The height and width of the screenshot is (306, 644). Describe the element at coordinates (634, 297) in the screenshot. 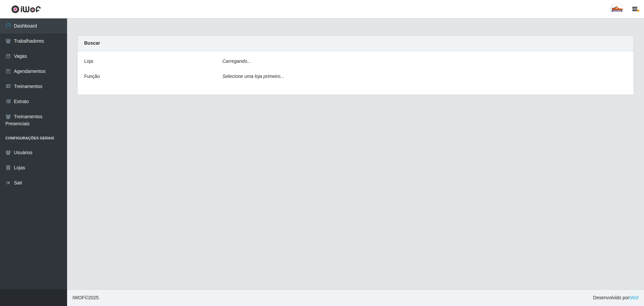

I see `a: iWof` at that location.